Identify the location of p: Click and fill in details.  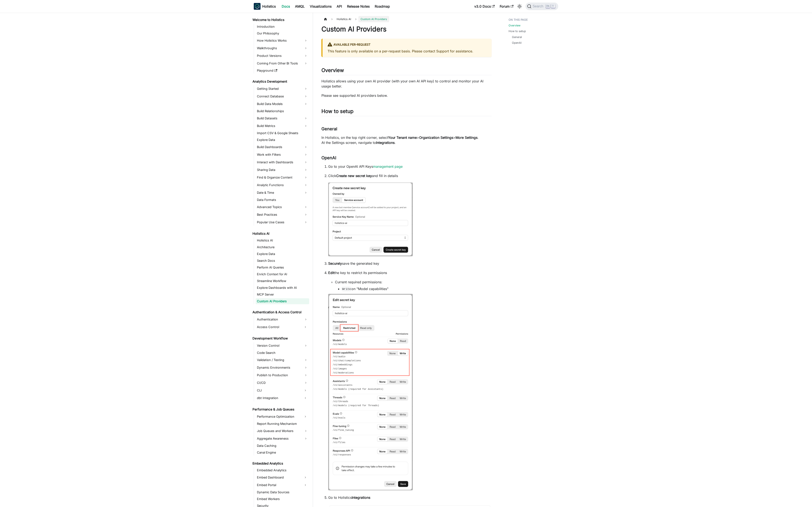
(410, 176).